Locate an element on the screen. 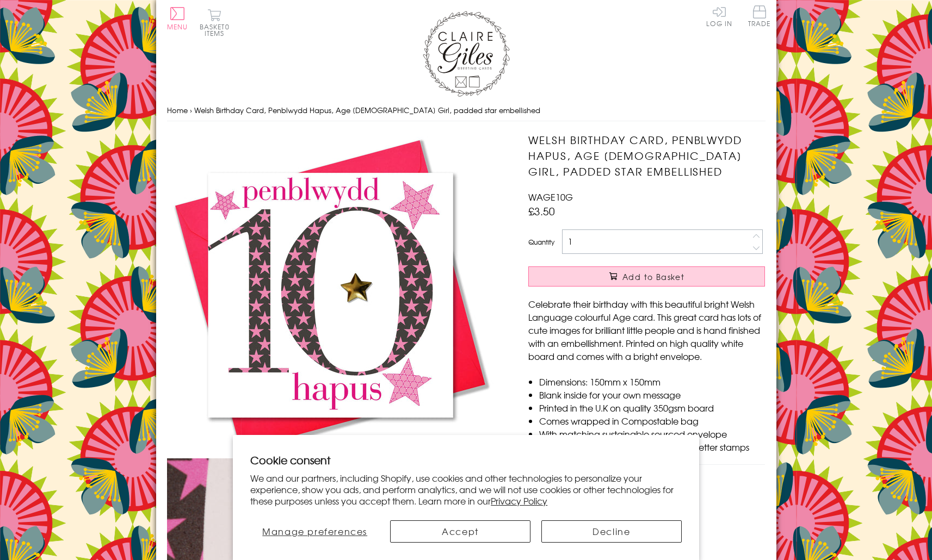 The image size is (932, 560). button: Add to Basket is located at coordinates (647, 276).